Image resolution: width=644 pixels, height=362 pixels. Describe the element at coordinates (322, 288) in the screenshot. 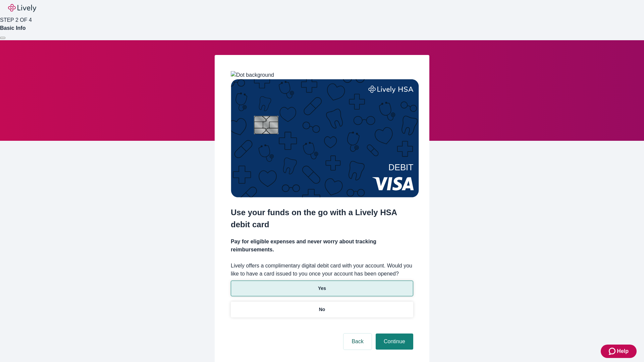

I see `button: Yes` at that location.